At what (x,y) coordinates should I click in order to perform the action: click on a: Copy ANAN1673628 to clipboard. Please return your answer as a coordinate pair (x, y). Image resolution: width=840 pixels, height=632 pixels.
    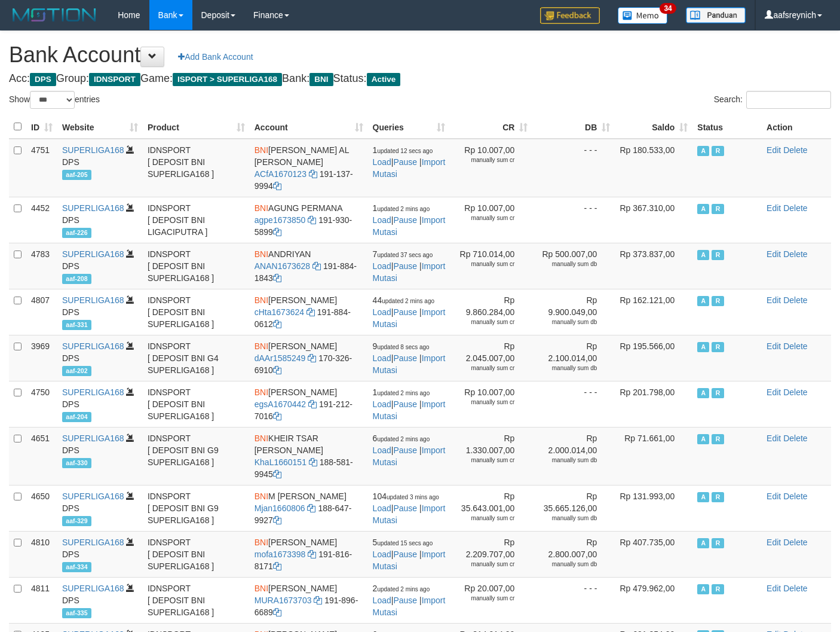
    Looking at the image, I should click on (316, 266).